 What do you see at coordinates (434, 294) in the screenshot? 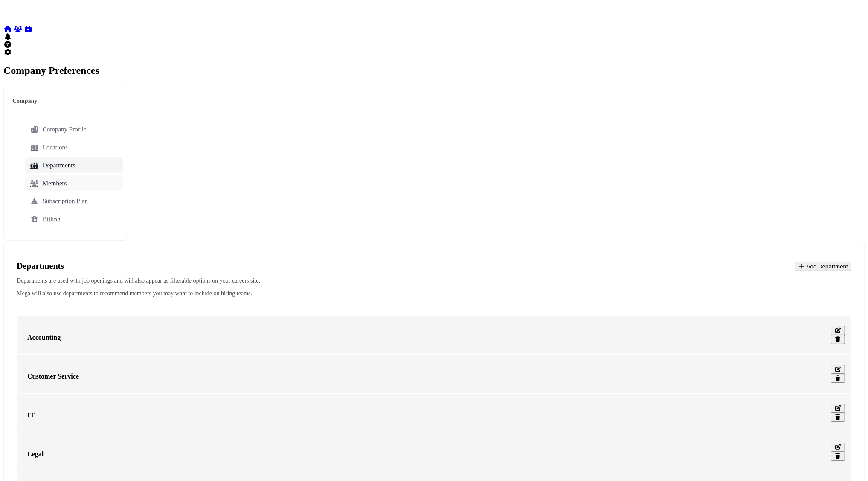
I see `p: Mega will also use departments to recommend members you may want to include on hiring teams.` at bounding box center [434, 294].